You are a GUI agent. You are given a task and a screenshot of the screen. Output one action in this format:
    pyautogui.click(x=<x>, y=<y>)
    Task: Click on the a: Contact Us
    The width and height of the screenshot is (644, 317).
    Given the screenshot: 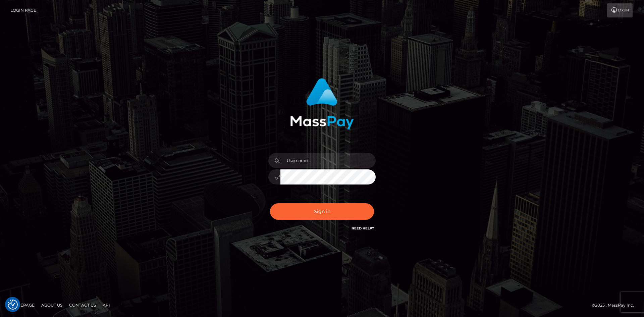 What is the action you would take?
    pyautogui.click(x=83, y=304)
    